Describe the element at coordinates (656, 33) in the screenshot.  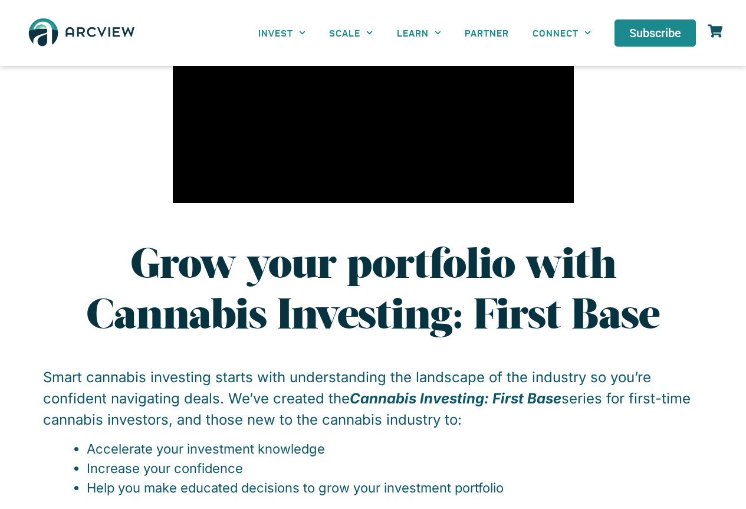
I see `span: Subscribe` at that location.